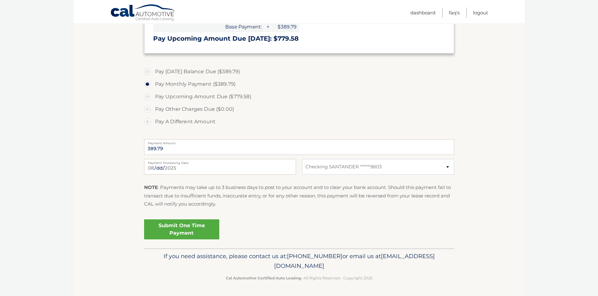  I want to click on strong: Cal Automotive Certified Auto Leasing, so click(263, 278).